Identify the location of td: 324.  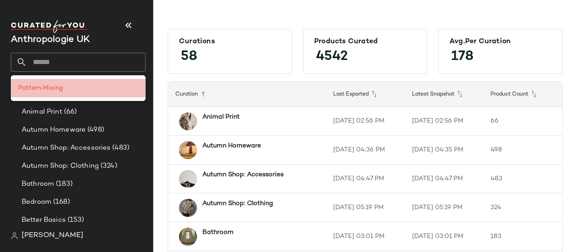
(522, 208).